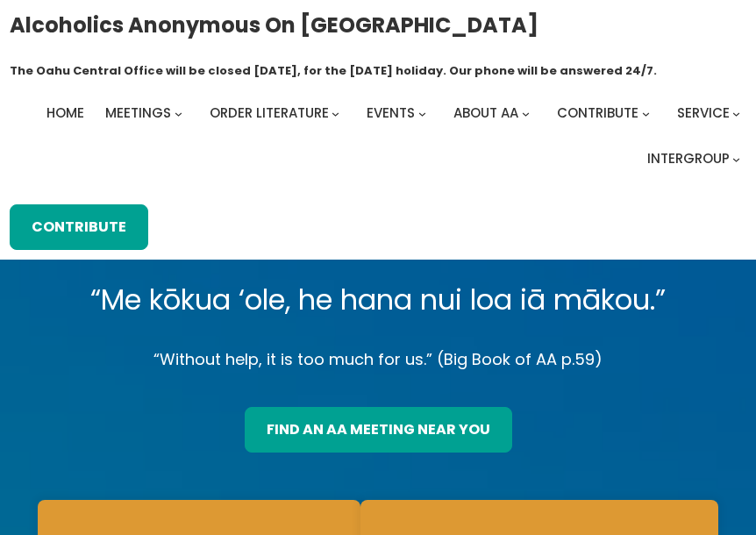 Image resolution: width=756 pixels, height=535 pixels. I want to click on a: Service, so click(704, 113).